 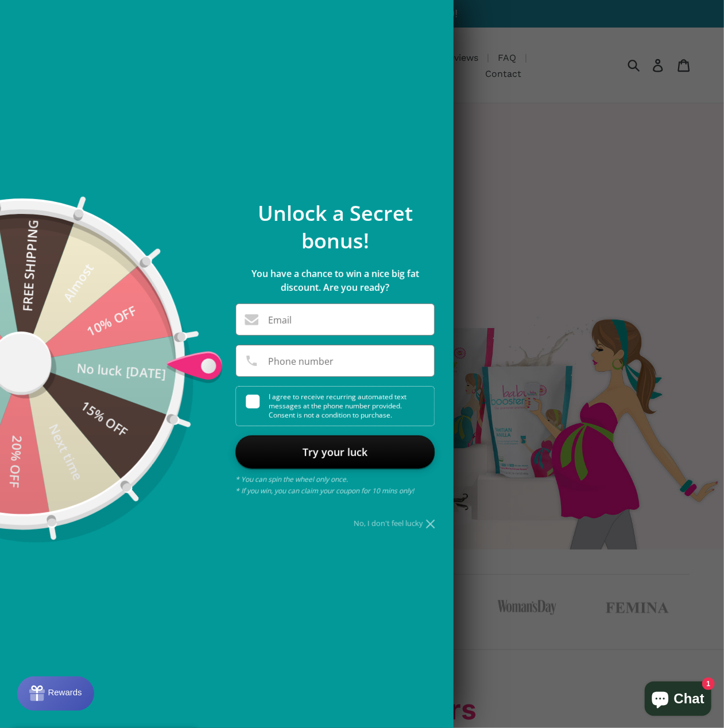 I want to click on p: Unlock a Secret bonus!, so click(x=334, y=228).